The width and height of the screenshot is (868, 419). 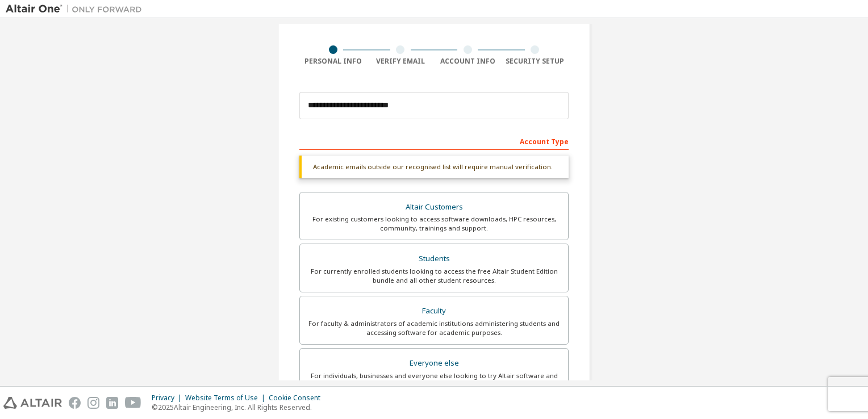 What do you see at coordinates (468, 61) in the screenshot?
I see `div: Account Info` at bounding box center [468, 61].